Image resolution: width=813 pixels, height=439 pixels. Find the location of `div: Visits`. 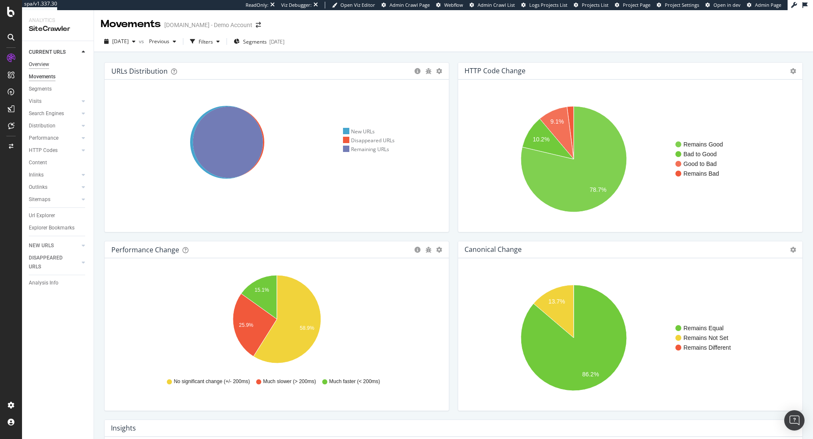

div: Visits is located at coordinates (35, 101).